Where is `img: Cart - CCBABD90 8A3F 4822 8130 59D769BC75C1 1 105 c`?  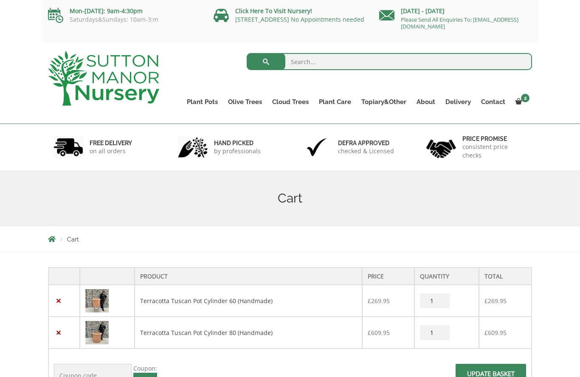
img: Cart - CCBABD90 8A3F 4822 8130 59D769BC75C1 1 105 c is located at coordinates (97, 333).